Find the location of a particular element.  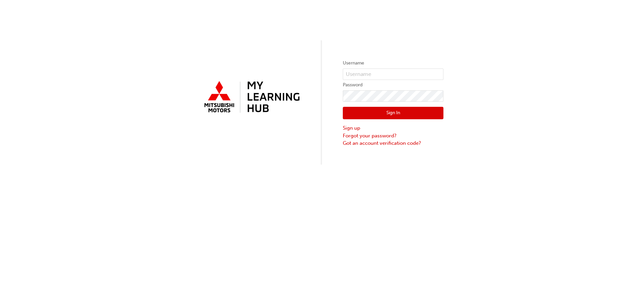

a: Sign up is located at coordinates (393, 128).